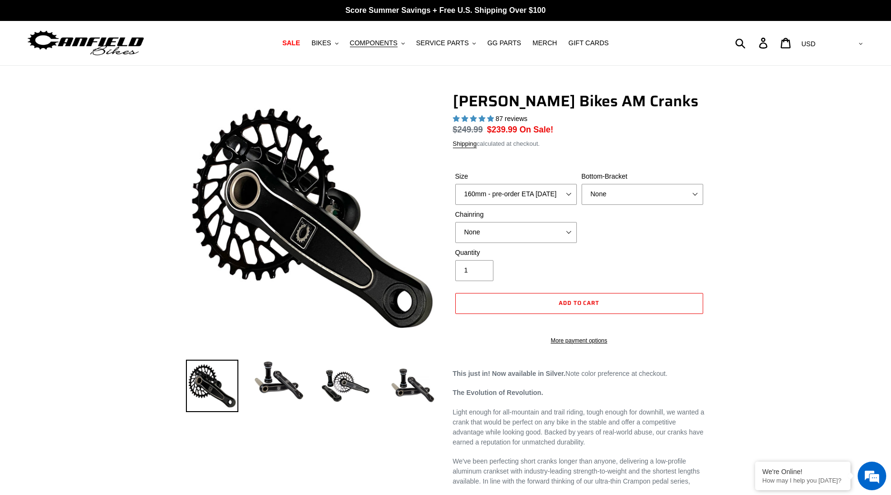 This screenshot has width=891, height=495. Describe the element at coordinates (545, 43) in the screenshot. I see `a: MERCH` at that location.